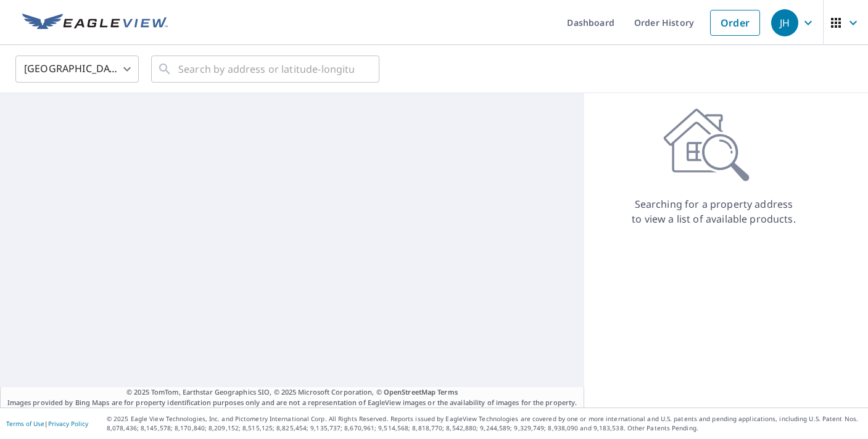 This screenshot has height=439, width=868. What do you see at coordinates (484, 423) in the screenshot?
I see `p: © 2025 Eagle View Technologies, Inc. and Pictometry International Corp. All Rights Reserved. Repo...` at bounding box center [484, 423].